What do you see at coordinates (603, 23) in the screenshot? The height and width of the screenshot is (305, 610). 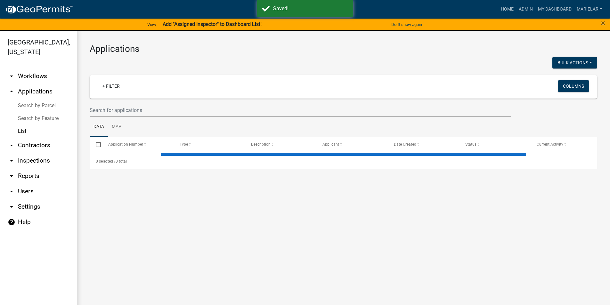 I see `button: Close` at bounding box center [603, 23].